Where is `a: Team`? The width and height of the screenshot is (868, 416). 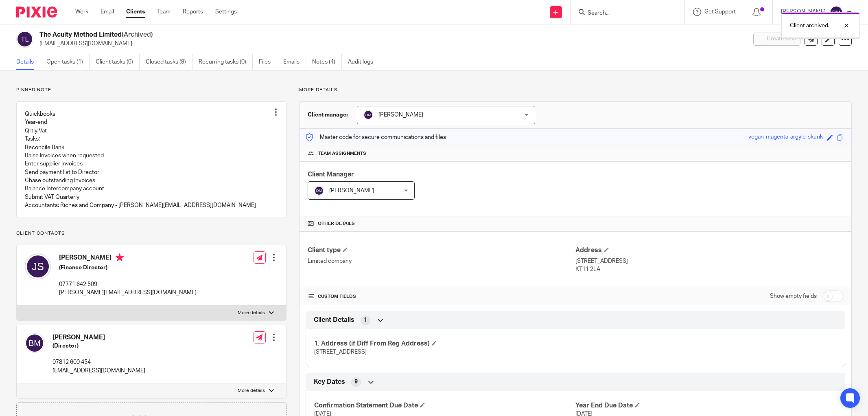
a: Team is located at coordinates (163, 12).